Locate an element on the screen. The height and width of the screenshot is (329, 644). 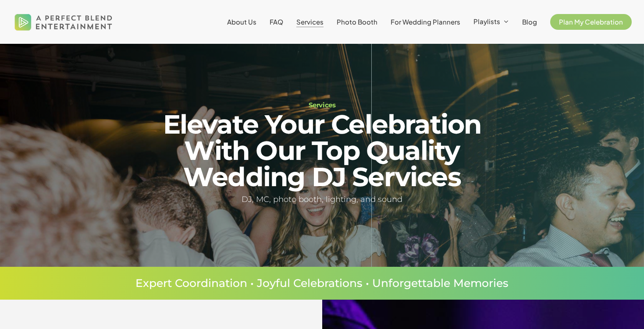
span: Photo Booth is located at coordinates (356, 21).